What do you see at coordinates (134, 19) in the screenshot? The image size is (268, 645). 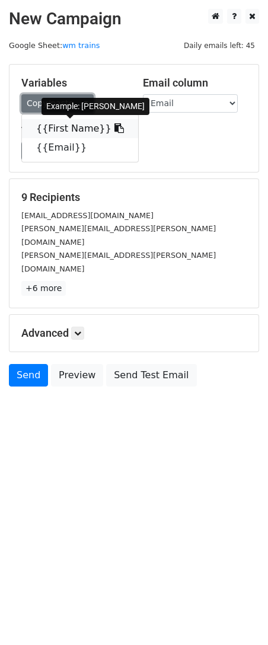 I see `h2: New Campaign` at bounding box center [134, 19].